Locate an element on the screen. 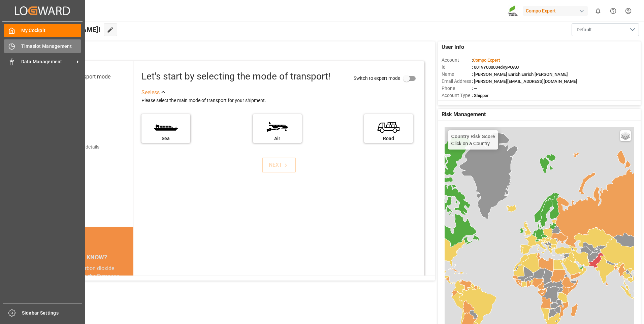 This screenshot has height=324, width=644. span: Data Management is located at coordinates (48, 61).